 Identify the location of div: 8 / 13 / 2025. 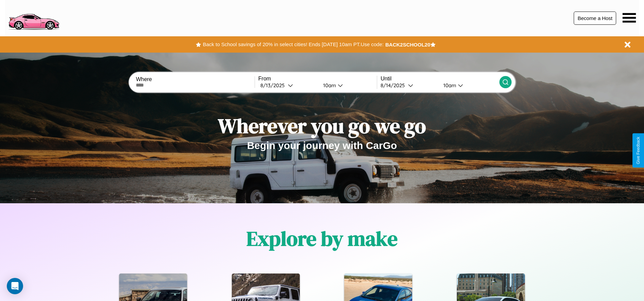
(274, 85).